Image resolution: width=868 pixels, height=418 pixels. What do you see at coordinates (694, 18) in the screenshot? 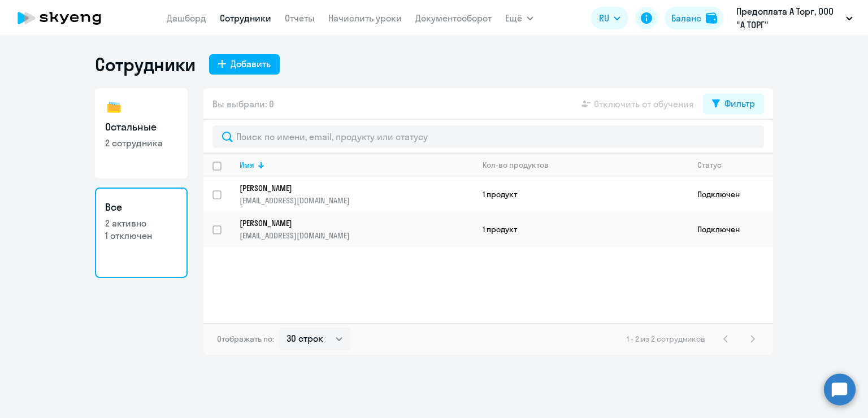
I see `a: Балансbalance` at bounding box center [694, 18].